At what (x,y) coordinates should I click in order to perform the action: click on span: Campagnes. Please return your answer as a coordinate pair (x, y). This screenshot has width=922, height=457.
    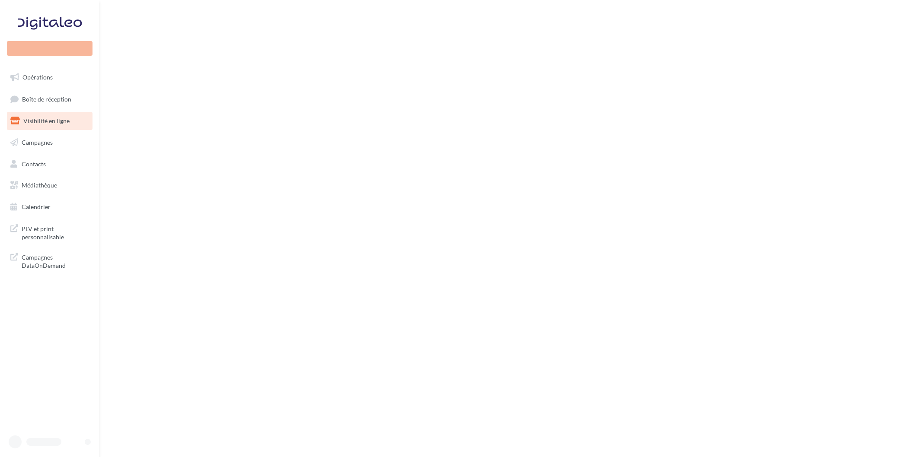
    Looking at the image, I should click on (37, 142).